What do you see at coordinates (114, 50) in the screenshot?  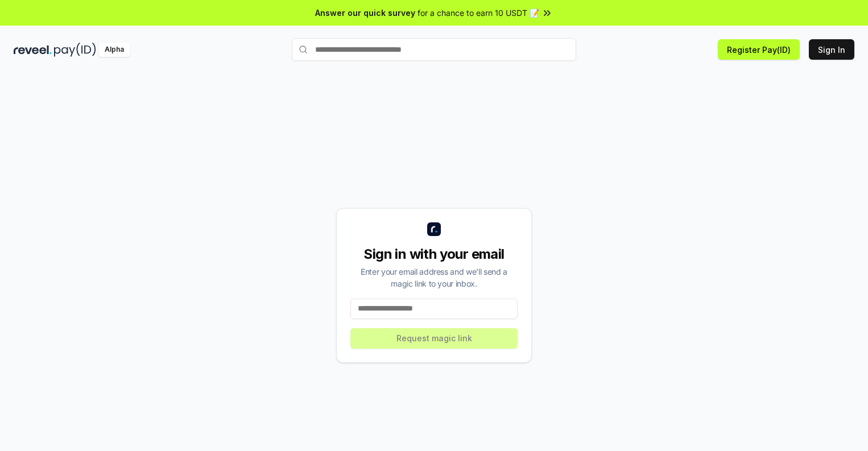 I see `div: Alpha` at bounding box center [114, 50].